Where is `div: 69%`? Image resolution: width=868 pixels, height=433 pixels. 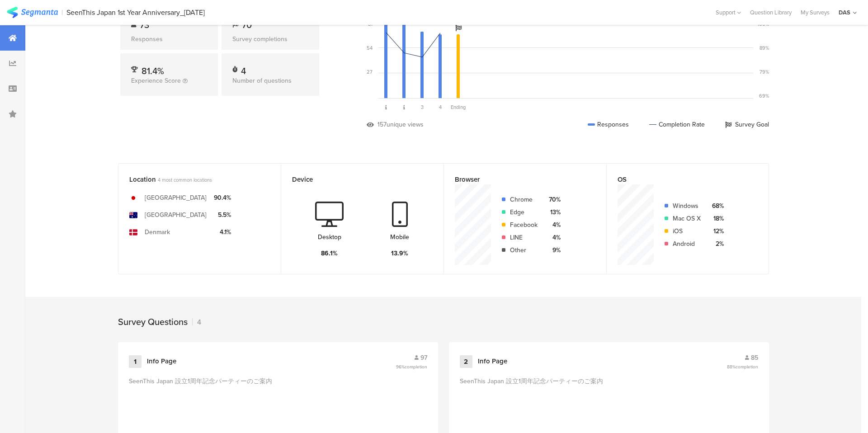 div: 69% is located at coordinates (764, 96).